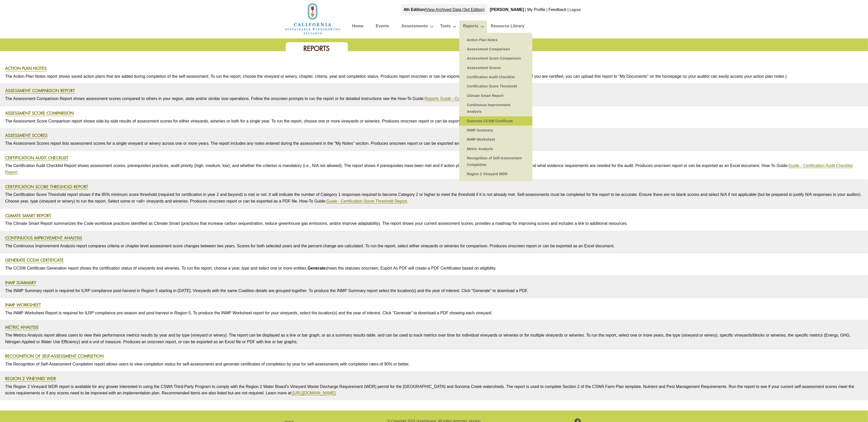 Image resolution: width=868 pixels, height=422 pixels. What do you see at coordinates (429, 169) in the screenshot?
I see `a: Guide - Certification Audit Checklist Report` at bounding box center [429, 169].